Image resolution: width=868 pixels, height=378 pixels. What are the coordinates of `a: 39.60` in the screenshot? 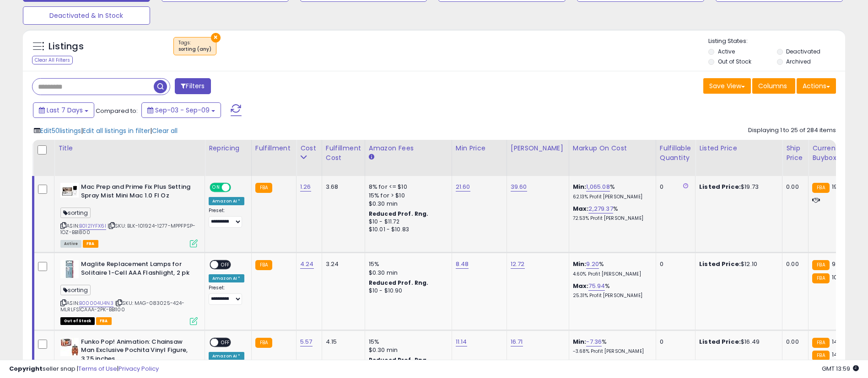 It's located at (519, 187).